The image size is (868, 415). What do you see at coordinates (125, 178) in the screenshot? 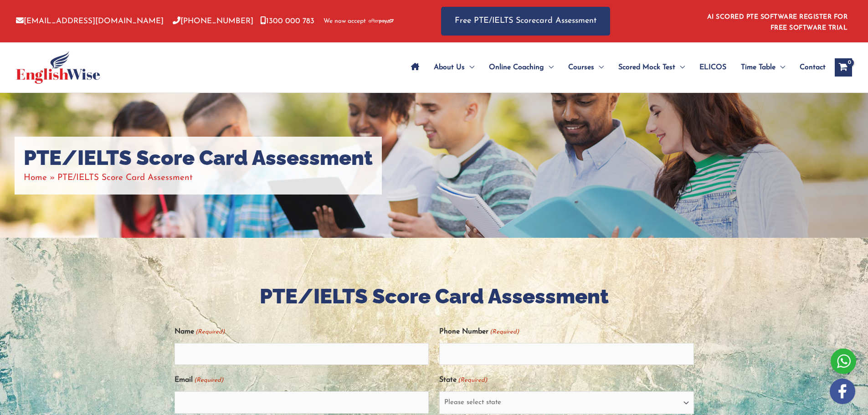
I see `span: PTE/IELTS Score Card Assessment` at bounding box center [125, 178].